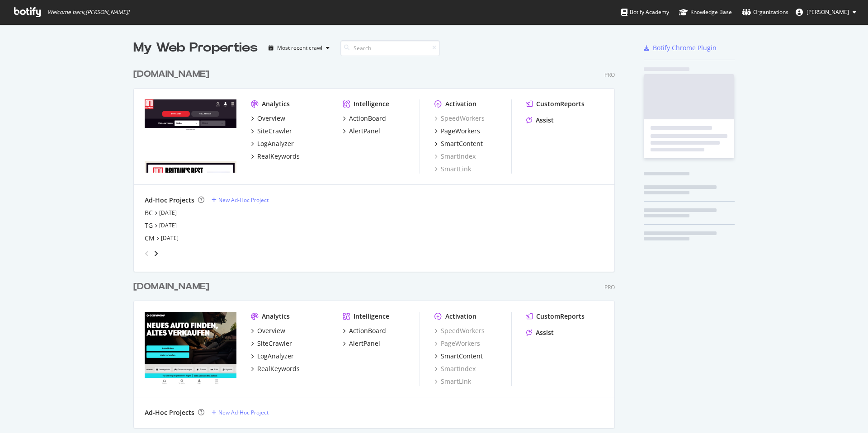 The image size is (868, 433). I want to click on input: Search, so click(390, 48).